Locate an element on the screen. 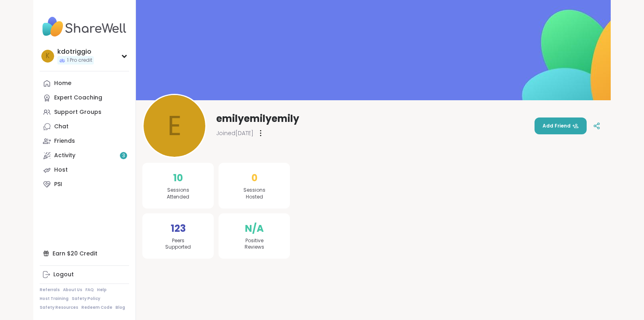 The height and width of the screenshot is (320, 644). a: Safety Resources is located at coordinates (59, 307).